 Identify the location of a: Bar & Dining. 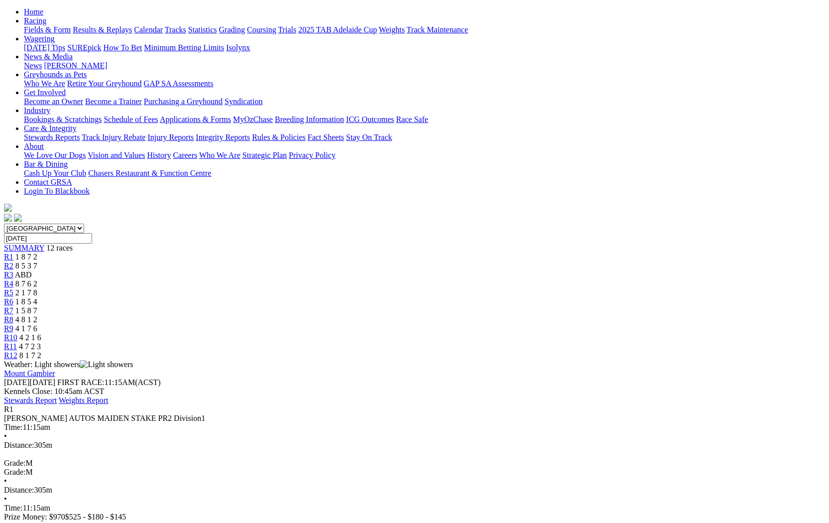
(46, 164).